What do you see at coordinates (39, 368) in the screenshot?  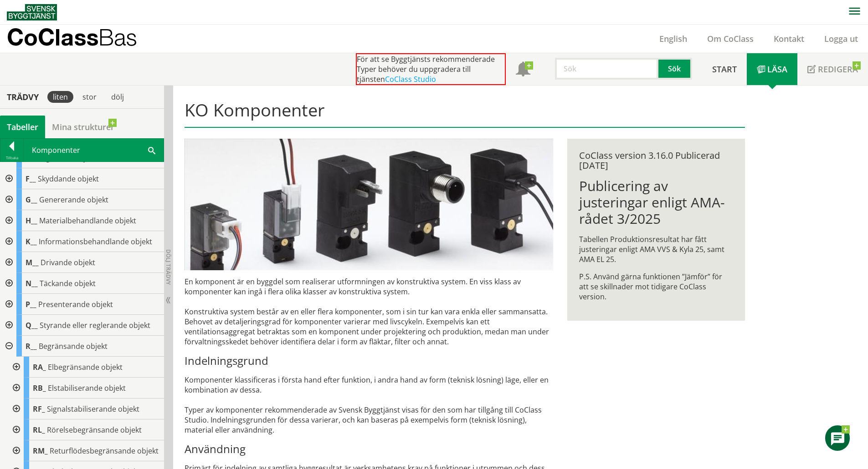 I see `span: RA_` at bounding box center [39, 368].